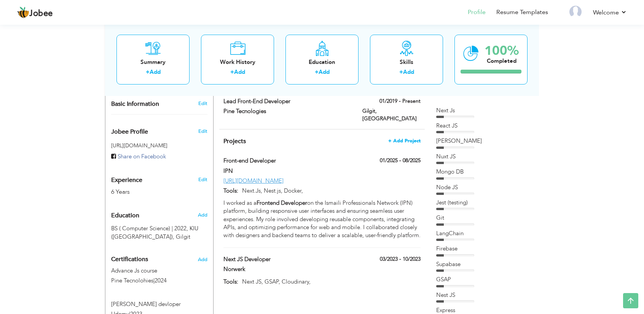 Image resolution: width=644 pixels, height=314 pixels. Describe the element at coordinates (287, 160) in the screenshot. I see `label: Front-end Developer` at that location.